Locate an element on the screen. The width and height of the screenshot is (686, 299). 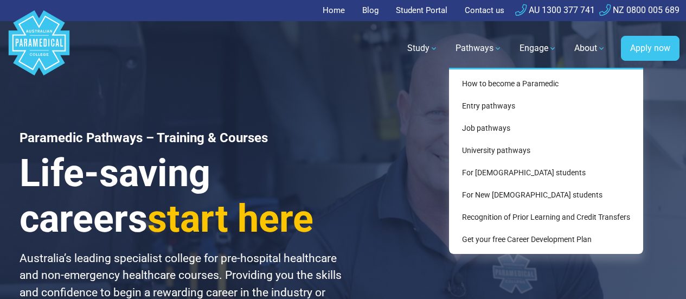
a: AU 1300 377 741 is located at coordinates (555, 10).